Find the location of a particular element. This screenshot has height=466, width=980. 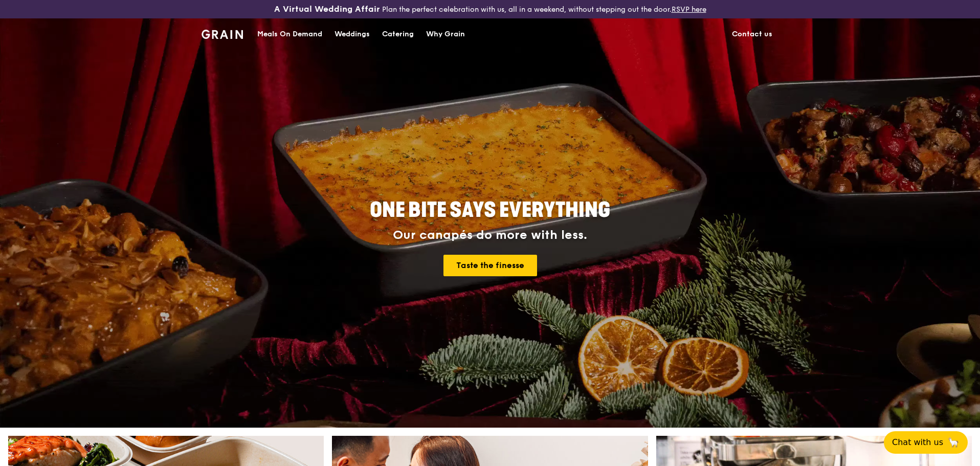

a: Why Grain is located at coordinates (446, 34).